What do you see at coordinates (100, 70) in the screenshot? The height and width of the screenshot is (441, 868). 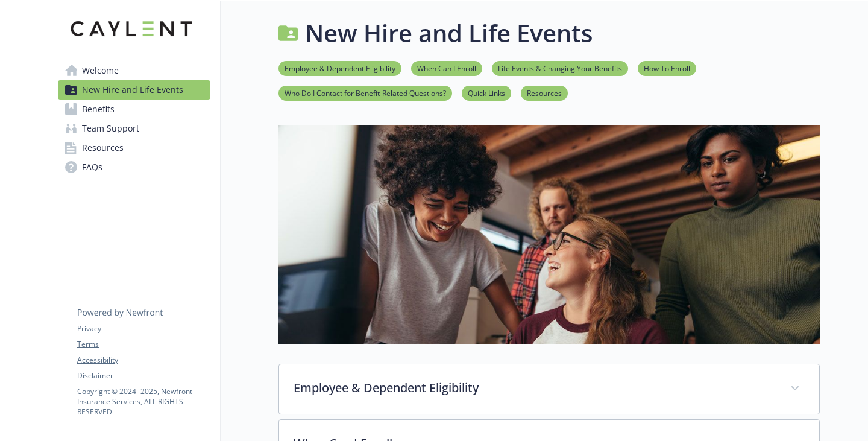 I see `span: Welcome` at bounding box center [100, 70].